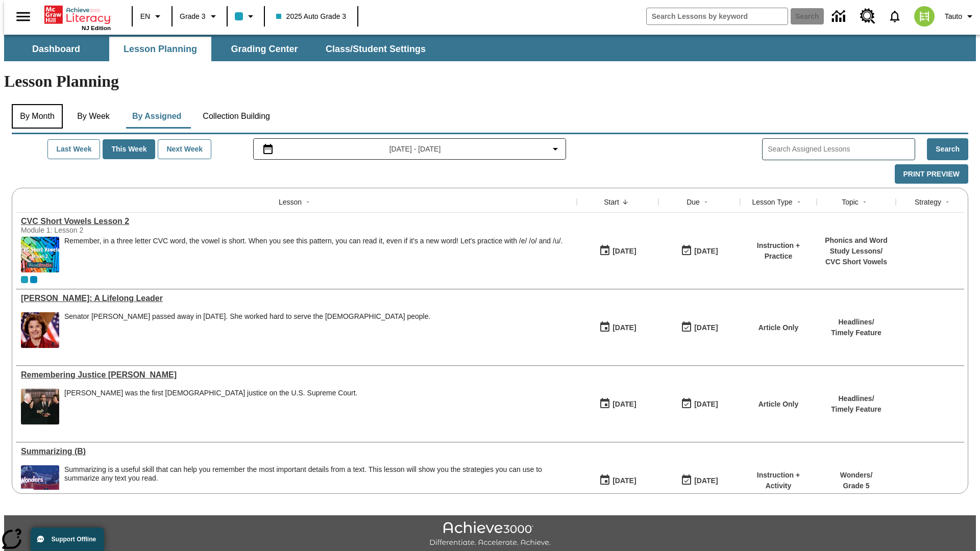 The image size is (980, 551). Describe the element at coordinates (849, 202) in the screenshot. I see `div: Topic` at that location.